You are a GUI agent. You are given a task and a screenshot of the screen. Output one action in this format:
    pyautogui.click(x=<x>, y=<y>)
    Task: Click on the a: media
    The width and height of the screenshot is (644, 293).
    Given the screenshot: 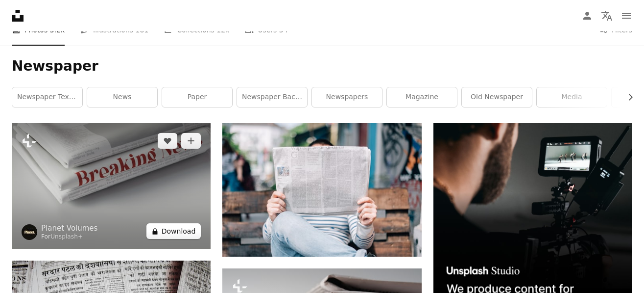 What is the action you would take?
    pyautogui.click(x=571, y=97)
    